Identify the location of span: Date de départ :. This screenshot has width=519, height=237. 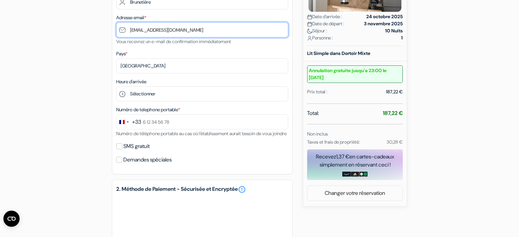
(325, 24).